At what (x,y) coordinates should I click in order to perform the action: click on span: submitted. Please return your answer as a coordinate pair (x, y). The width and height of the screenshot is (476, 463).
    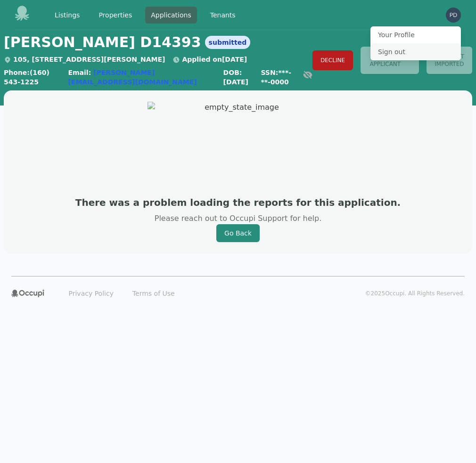
    Looking at the image, I should click on (228, 43).